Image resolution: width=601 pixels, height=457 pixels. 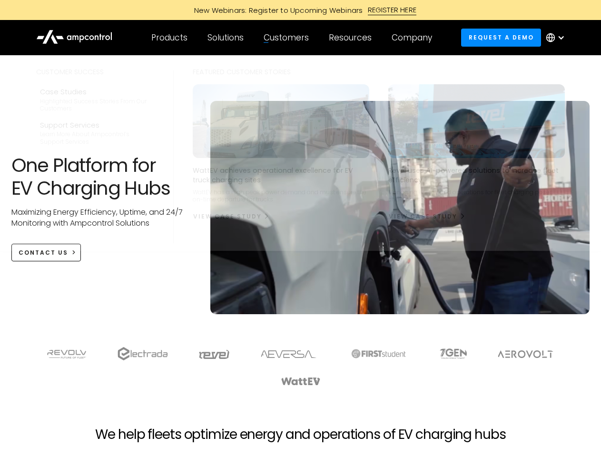 I want to click on div: Learn more about Ampcontrol’s support services, so click(x=95, y=138).